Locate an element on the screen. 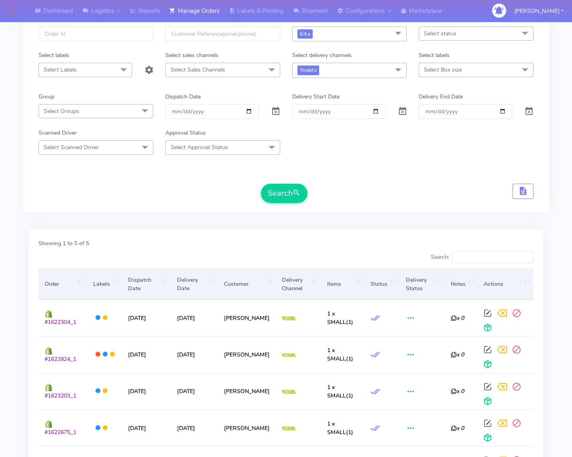 The width and height of the screenshot is (572, 457). span: #1622304_1 is located at coordinates (60, 322).